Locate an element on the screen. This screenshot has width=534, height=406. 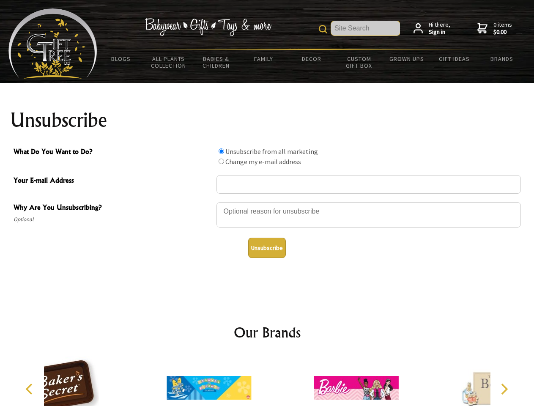
a: BLOGS is located at coordinates (121, 59).